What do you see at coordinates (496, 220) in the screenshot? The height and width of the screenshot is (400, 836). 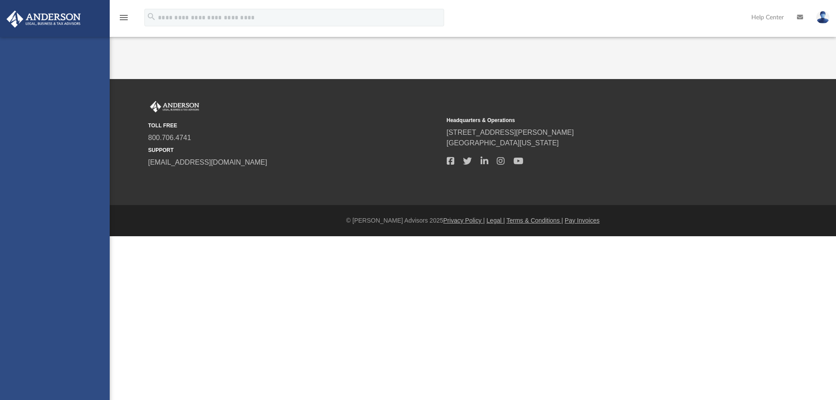 I see `a: Legal |` at bounding box center [496, 220].